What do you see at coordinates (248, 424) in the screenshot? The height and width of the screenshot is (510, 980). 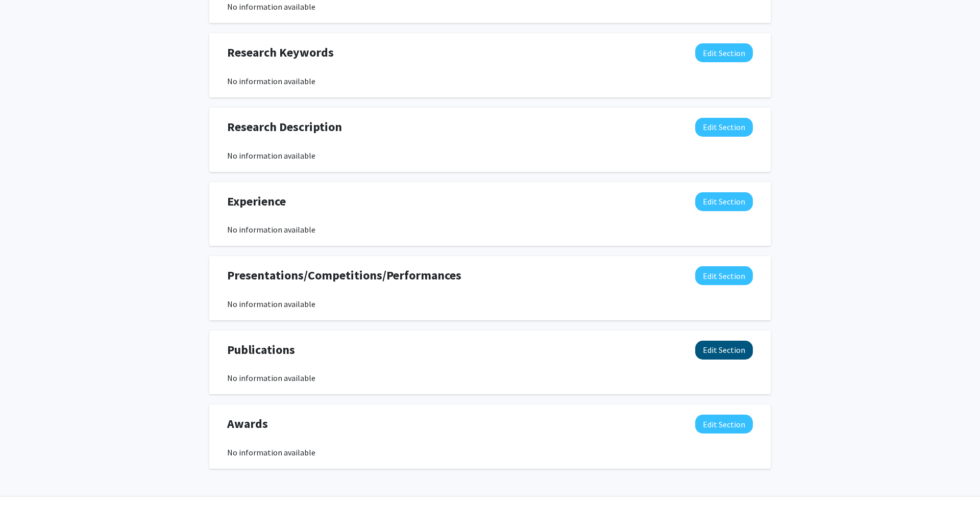 I see `span: Awards` at bounding box center [248, 424].